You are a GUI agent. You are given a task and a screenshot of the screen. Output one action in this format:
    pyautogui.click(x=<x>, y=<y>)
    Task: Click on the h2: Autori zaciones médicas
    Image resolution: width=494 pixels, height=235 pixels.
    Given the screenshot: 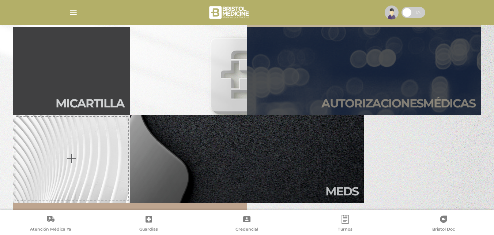 What is the action you would take?
    pyautogui.click(x=399, y=103)
    